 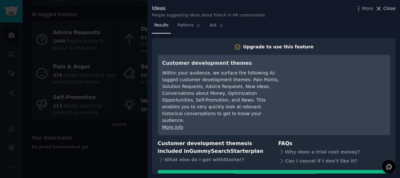 I want to click on div: Upgrade to use this feature, so click(x=278, y=47).